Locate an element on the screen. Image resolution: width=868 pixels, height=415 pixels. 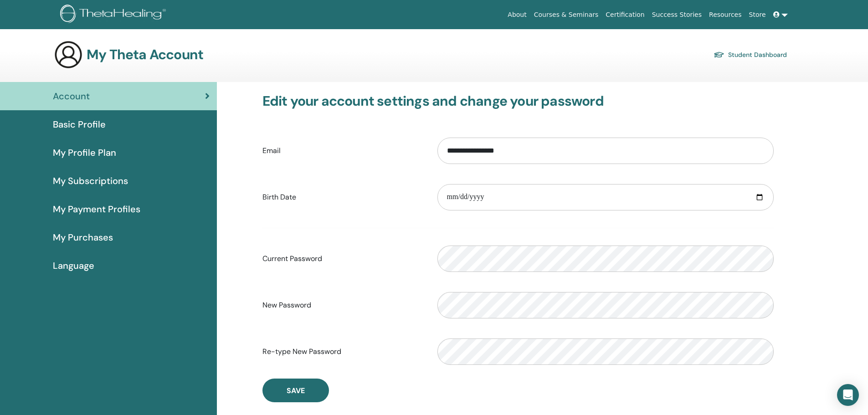
span: My Profile Plan is located at coordinates (84, 152).